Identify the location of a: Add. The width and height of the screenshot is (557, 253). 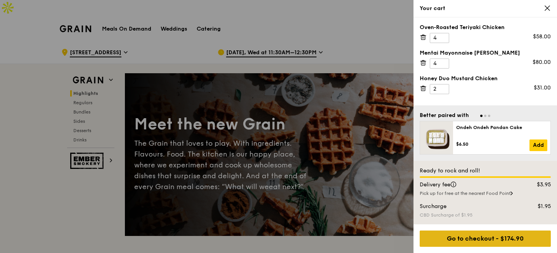
(538, 145).